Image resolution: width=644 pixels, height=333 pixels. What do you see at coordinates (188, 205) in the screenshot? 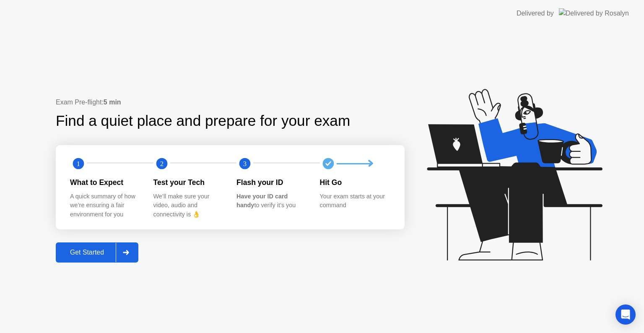
I see `div: We’ll make sure your video, audio and connectivity is 👌` at bounding box center [188, 205].